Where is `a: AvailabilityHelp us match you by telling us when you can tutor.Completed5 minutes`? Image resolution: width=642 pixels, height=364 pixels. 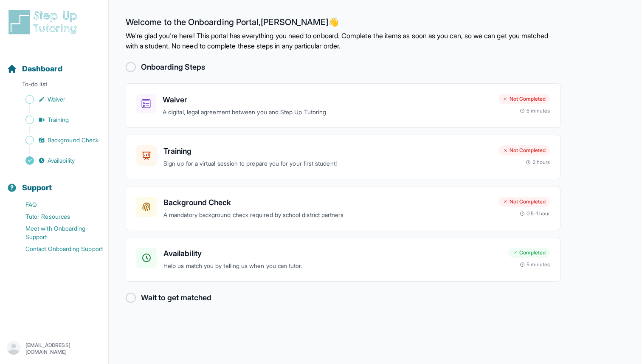
a: AvailabilityHelp us match you by telling us when you can tutor.Completed5 minutes is located at coordinates (343, 259).